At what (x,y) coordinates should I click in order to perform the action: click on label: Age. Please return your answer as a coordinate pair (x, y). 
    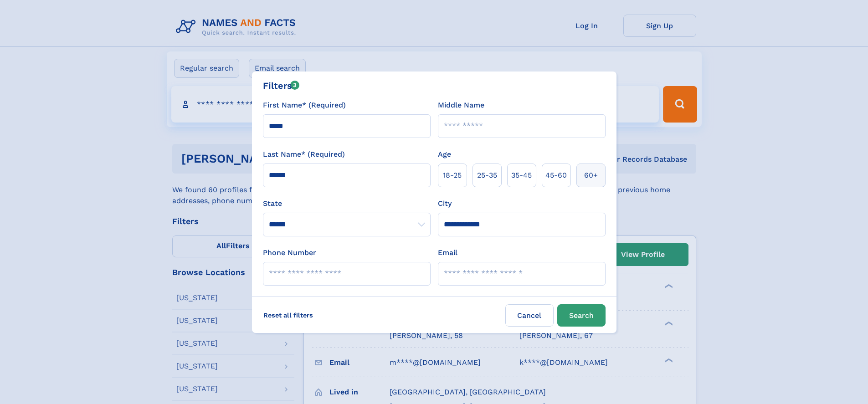
    Looking at the image, I should click on (444, 154).